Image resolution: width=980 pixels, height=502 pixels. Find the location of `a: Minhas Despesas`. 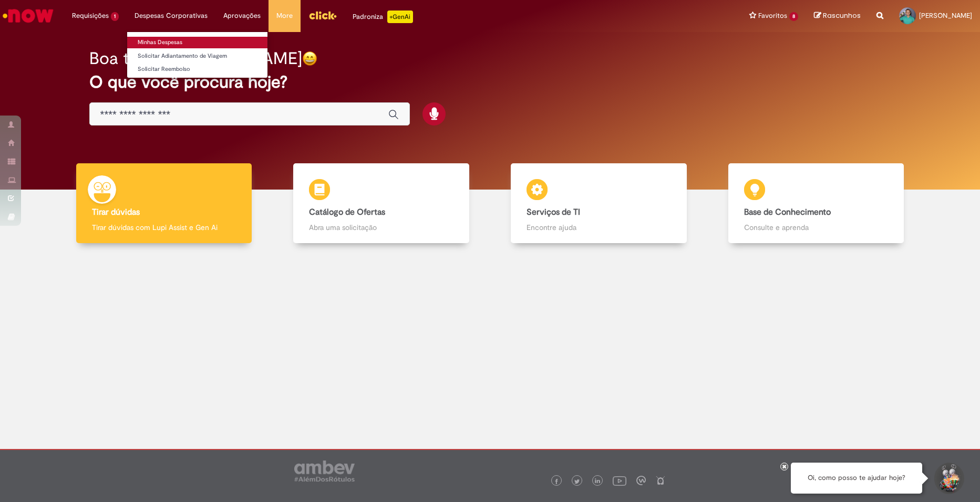

a: Minhas Despesas is located at coordinates (197, 42).